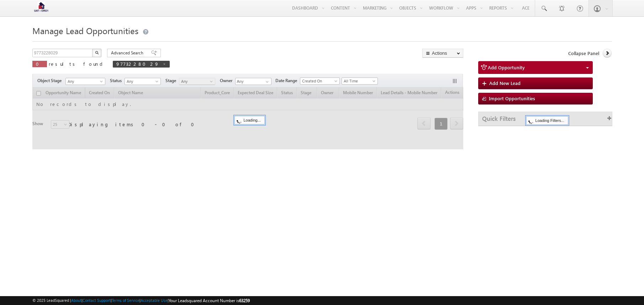  Describe the element at coordinates (76, 300) in the screenshot. I see `a: About` at that location.